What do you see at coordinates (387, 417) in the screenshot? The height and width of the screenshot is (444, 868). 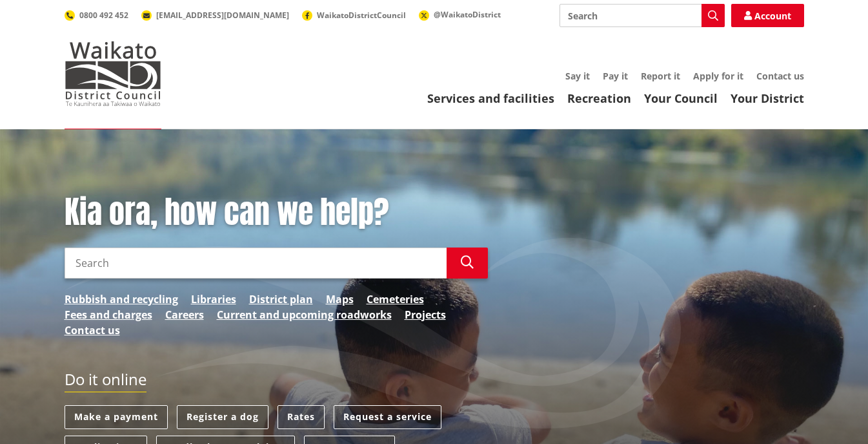 I see `a: Request a service` at bounding box center [387, 417].